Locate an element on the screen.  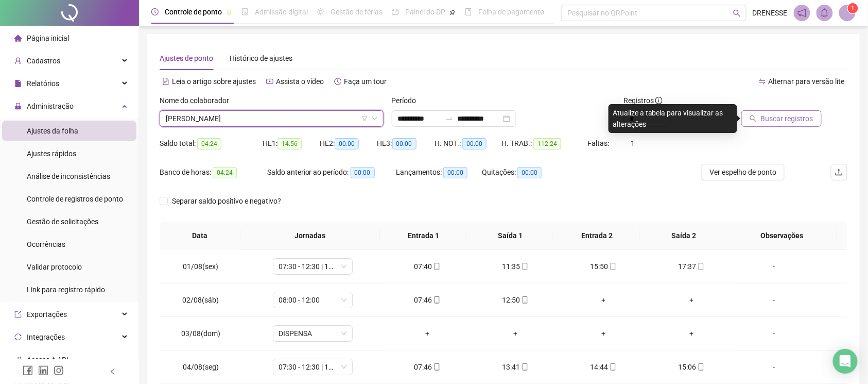
span: Alternar para versão lite is located at coordinates (807, 81).